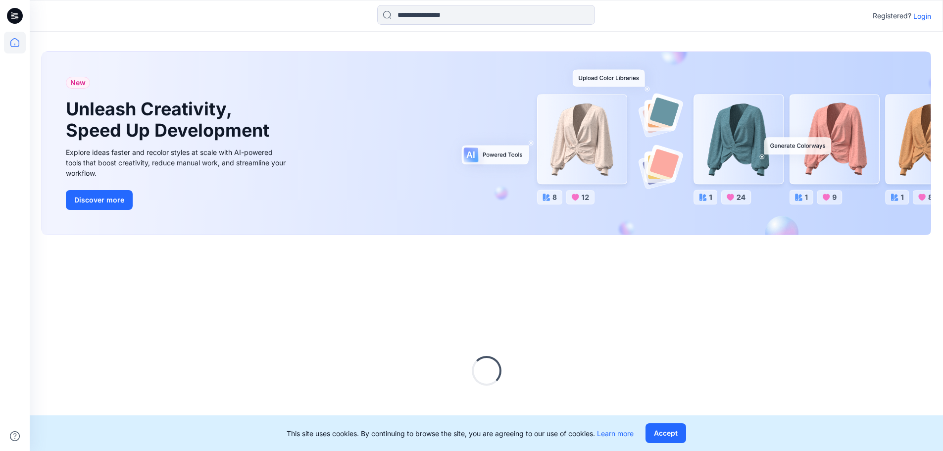 This screenshot has height=451, width=943. Describe the element at coordinates (922, 16) in the screenshot. I see `p: Login` at that location.